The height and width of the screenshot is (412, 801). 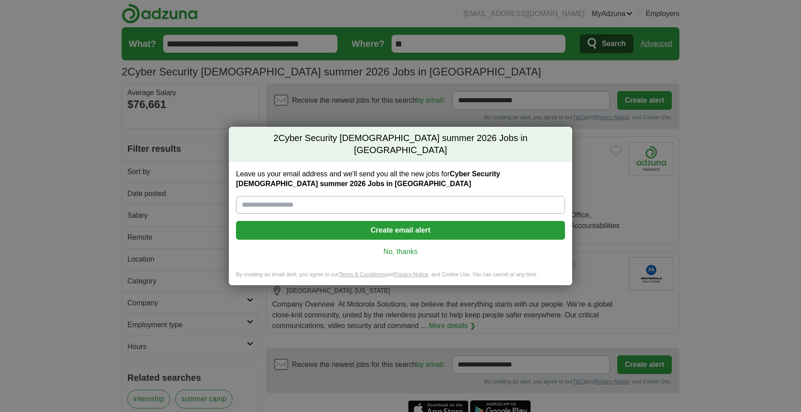 What do you see at coordinates (276, 139) in the screenshot?
I see `span: 2` at bounding box center [276, 139].